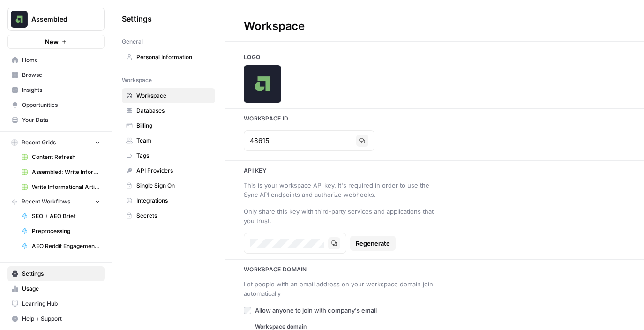  What do you see at coordinates (56, 202) in the screenshot?
I see `button: Recent Workflows` at bounding box center [56, 202].